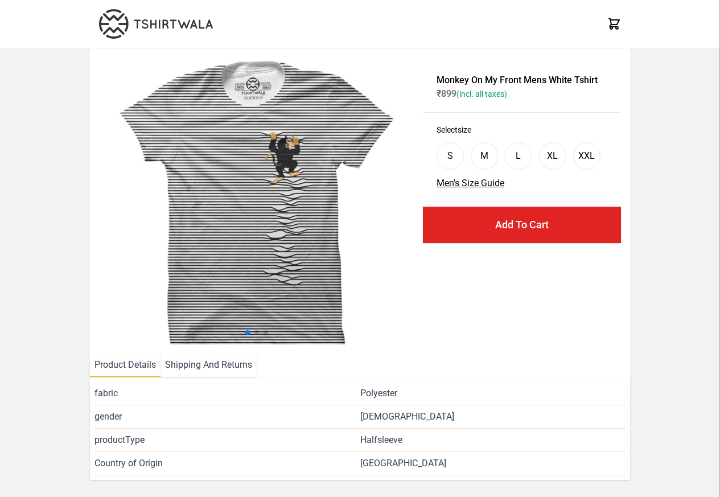  What do you see at coordinates (522, 225) in the screenshot?
I see `button: Add To Cart` at bounding box center [522, 225].